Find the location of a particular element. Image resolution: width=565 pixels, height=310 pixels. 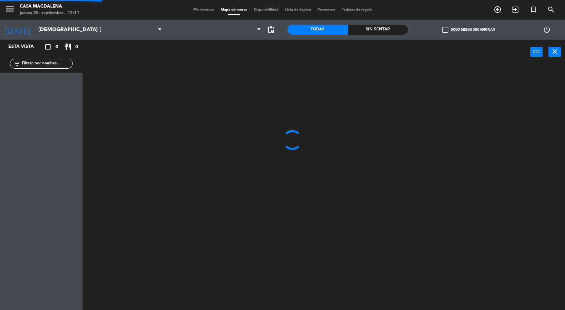

i: exit_to_app is located at coordinates (515, 10).